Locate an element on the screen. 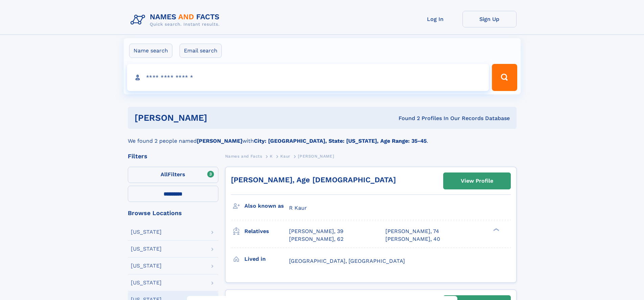  span: K is located at coordinates (271, 156).